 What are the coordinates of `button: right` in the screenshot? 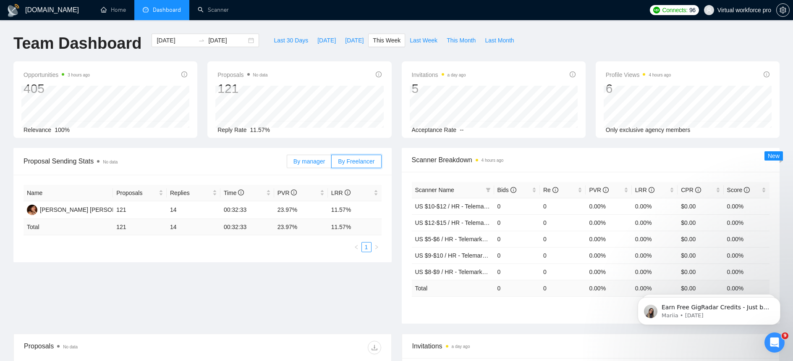 It's located at (377, 247).